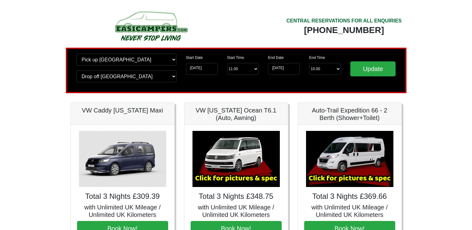  I want to click on img: campers-checkout-logo.png, so click(151, 26).